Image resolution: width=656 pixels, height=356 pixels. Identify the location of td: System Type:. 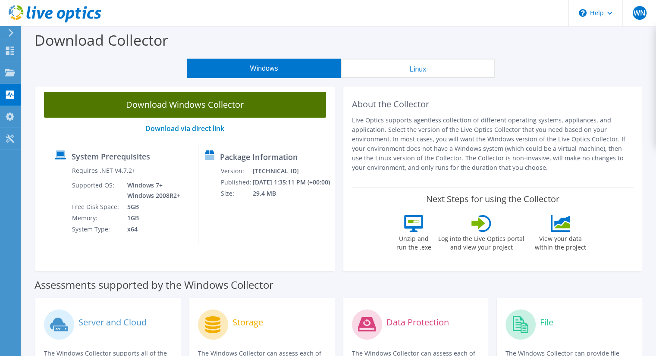
(96, 230).